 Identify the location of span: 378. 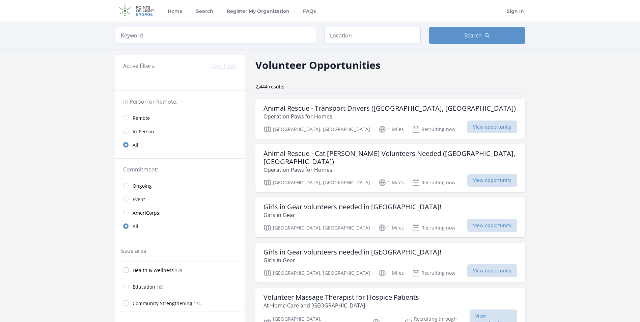
(179, 270).